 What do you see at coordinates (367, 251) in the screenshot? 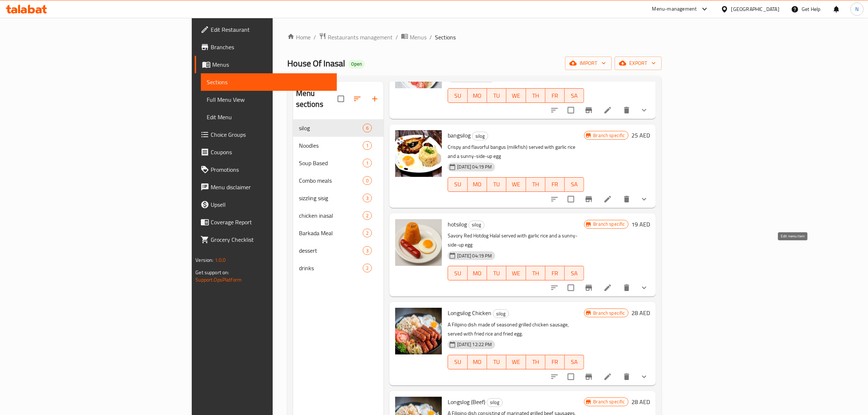
I see `span: 3` at bounding box center [367, 251].